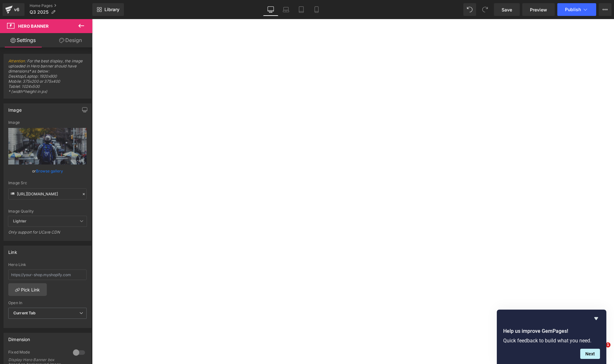  Describe the element at coordinates (20, 221) in the screenshot. I see `b: Lighter` at that location.